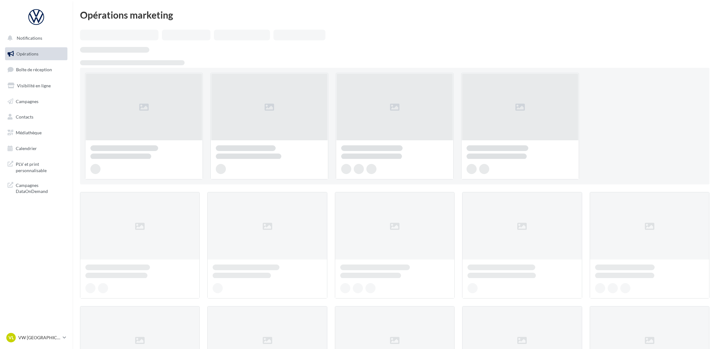  I want to click on span: Contacts, so click(25, 117).